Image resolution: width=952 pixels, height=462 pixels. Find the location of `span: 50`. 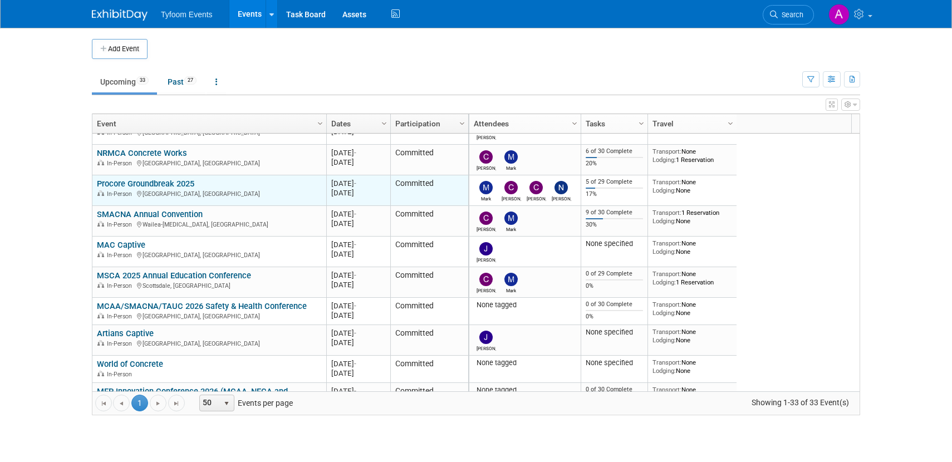

span: 50 is located at coordinates (209, 403).